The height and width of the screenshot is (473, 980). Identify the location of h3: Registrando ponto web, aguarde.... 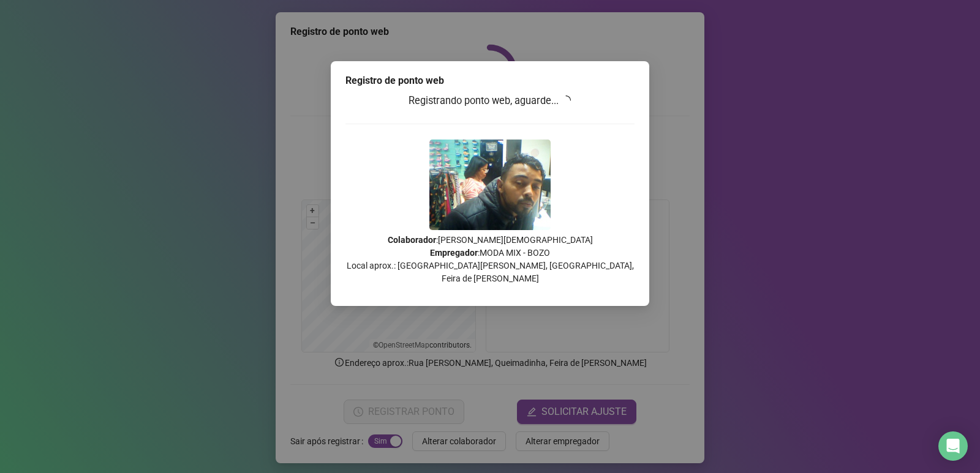
(490, 101).